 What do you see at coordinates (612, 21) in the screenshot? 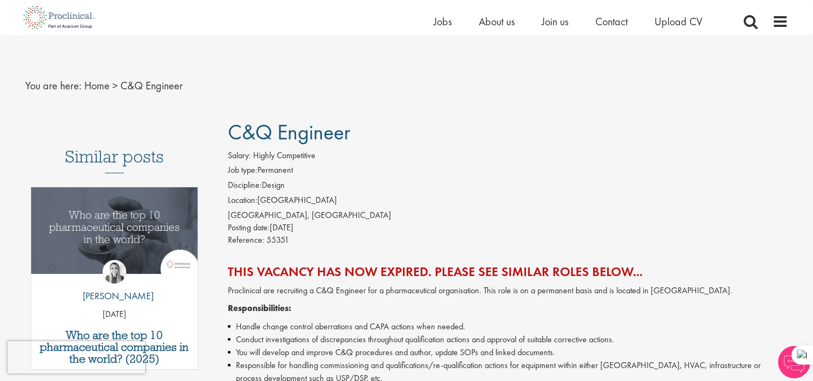
I see `a: Contact` at bounding box center [612, 21].